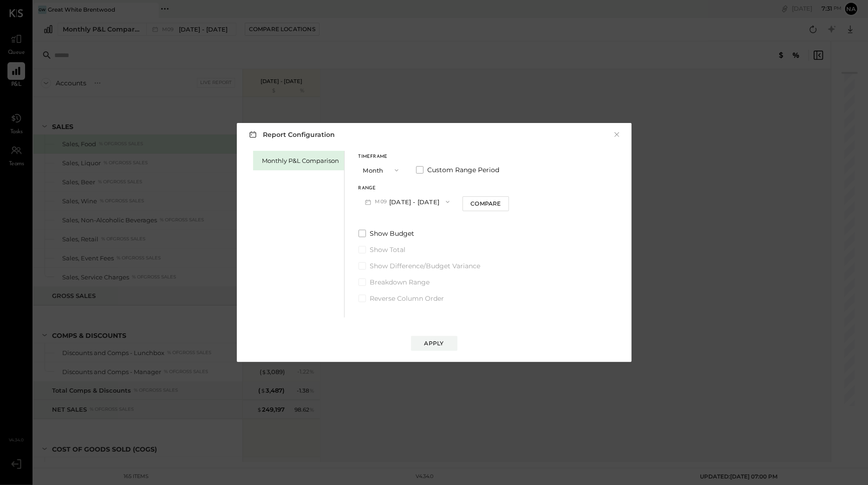 Image resolution: width=868 pixels, height=485 pixels. Describe the element at coordinates (301, 160) in the screenshot. I see `div: Monthly P&L Comparison` at that location.